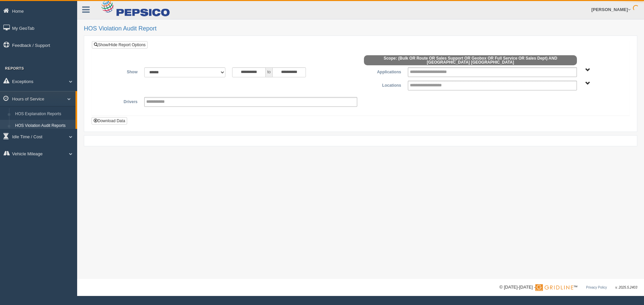  What do you see at coordinates (119, 101) in the screenshot?
I see `label: Drivers` at bounding box center [119, 101].